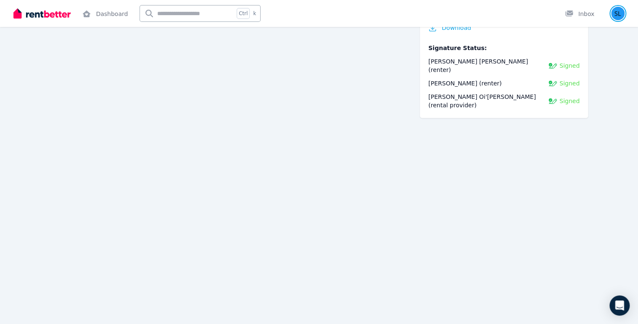 This screenshot has width=638, height=324. I want to click on span: Ctrl, so click(243, 13).